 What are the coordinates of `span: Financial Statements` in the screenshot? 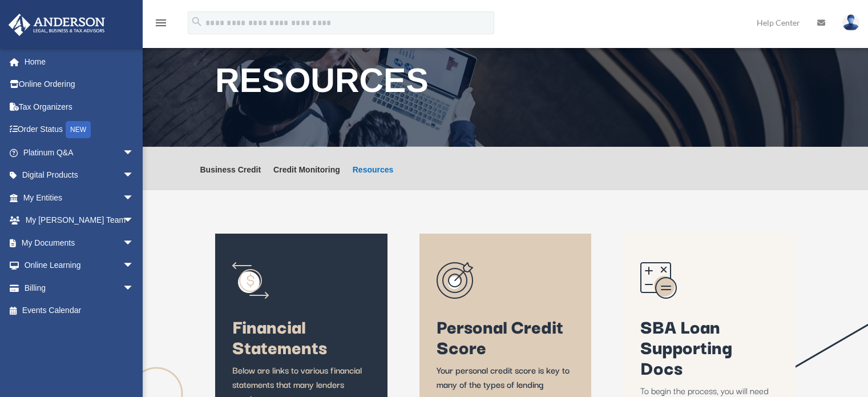 It's located at (280, 336).